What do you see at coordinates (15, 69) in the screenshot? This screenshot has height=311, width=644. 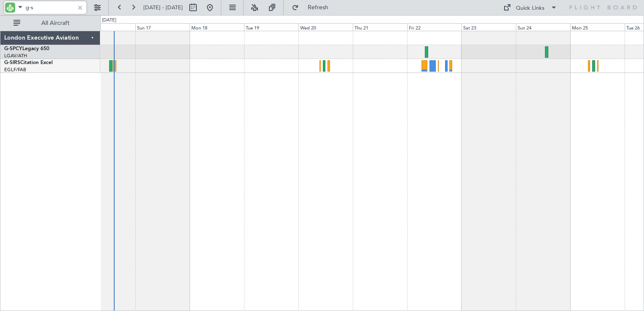 I see `a: EGLF/FAB` at bounding box center [15, 69].